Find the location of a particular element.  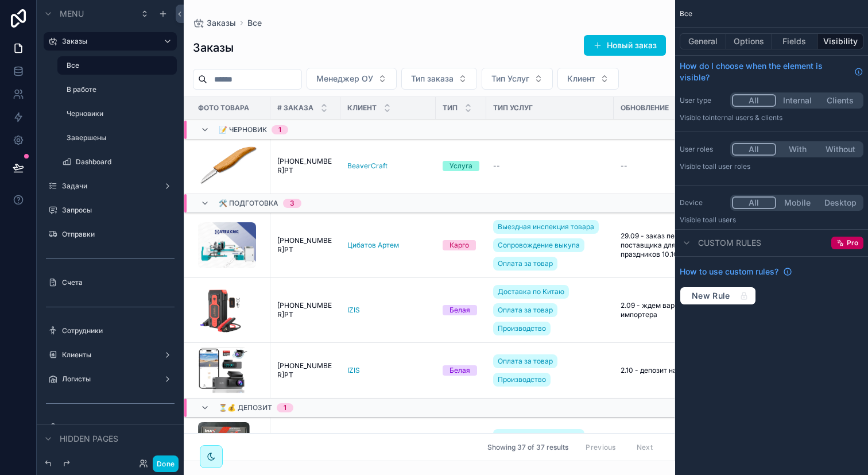

button: Options is located at coordinates (749, 42).